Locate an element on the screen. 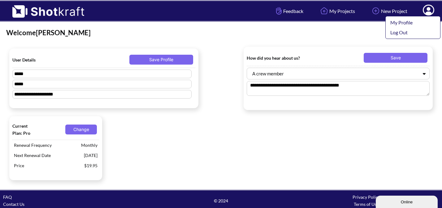 The height and width of the screenshot is (208, 442). img: Hand Icon is located at coordinates (279, 11).